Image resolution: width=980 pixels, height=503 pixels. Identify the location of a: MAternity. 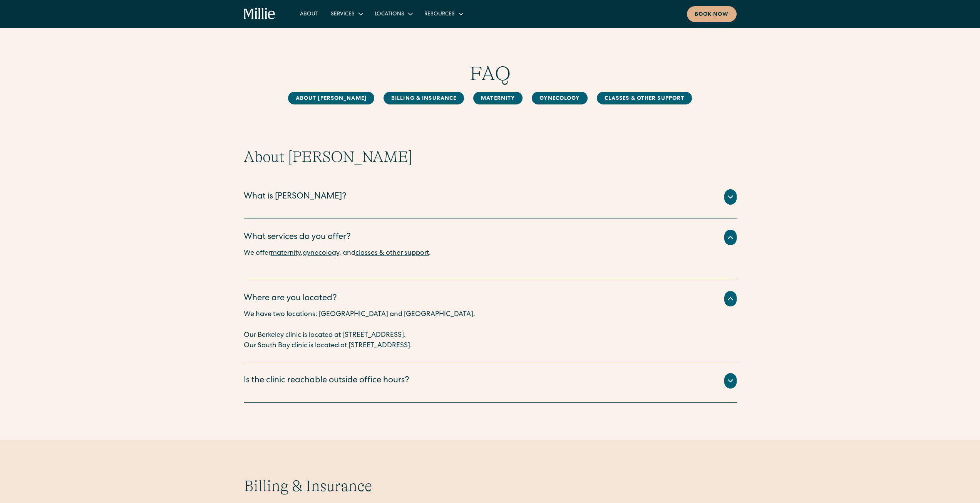
(498, 98).